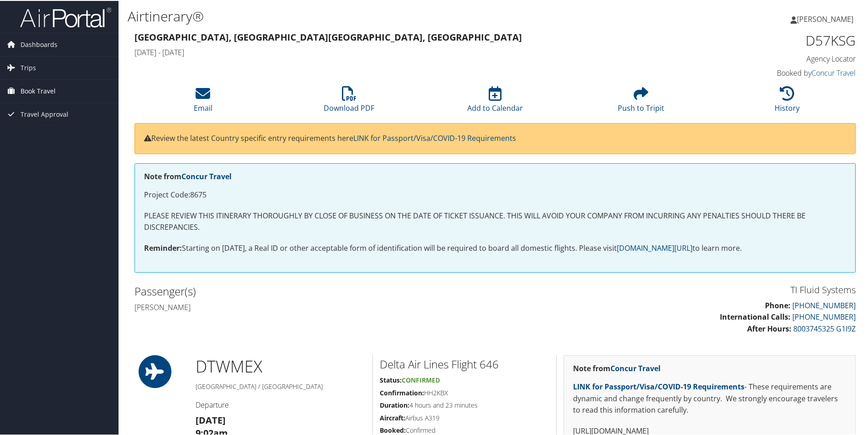  Describe the element at coordinates (281, 404) in the screenshot. I see `h4: Departure` at that location.